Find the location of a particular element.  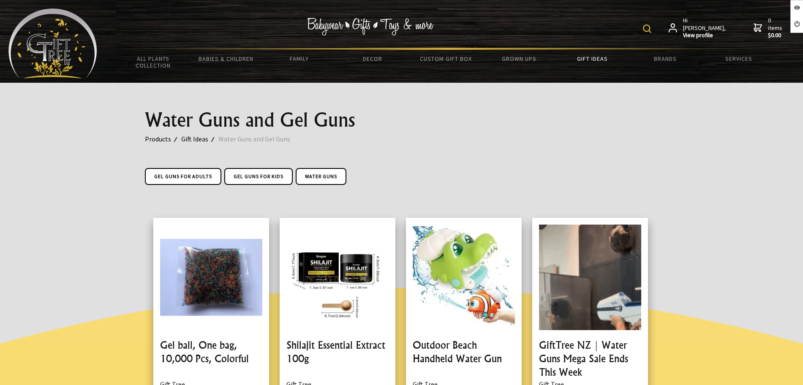

a: 0 items$0.00 is located at coordinates (768, 28).